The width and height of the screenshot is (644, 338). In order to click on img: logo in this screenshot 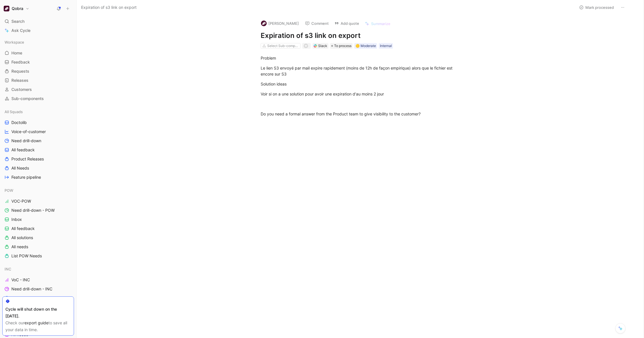, I will do `click(264, 24)`.